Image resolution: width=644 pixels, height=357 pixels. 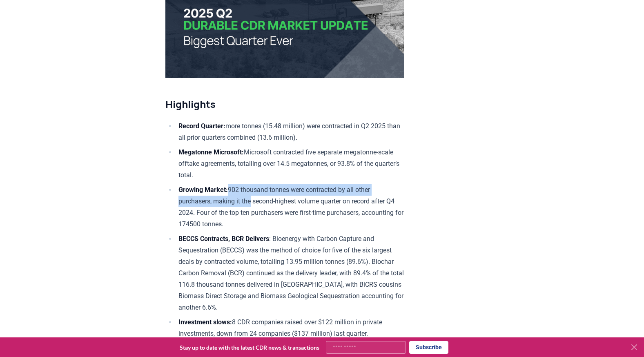 What do you see at coordinates (211, 152) in the screenshot?
I see `strong: Megatonne Microsoft:` at bounding box center [211, 152].